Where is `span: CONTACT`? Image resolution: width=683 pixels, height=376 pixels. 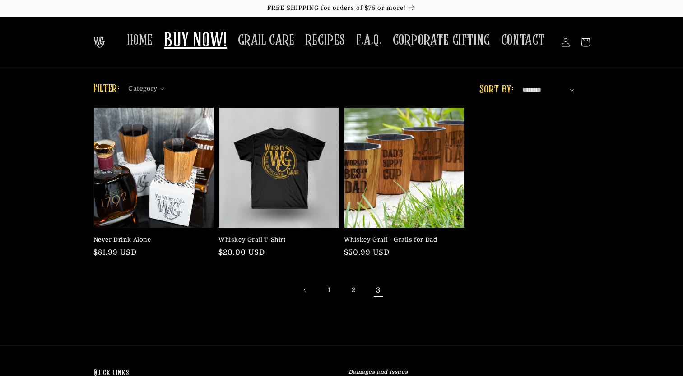 span: CONTACT is located at coordinates (523, 40).